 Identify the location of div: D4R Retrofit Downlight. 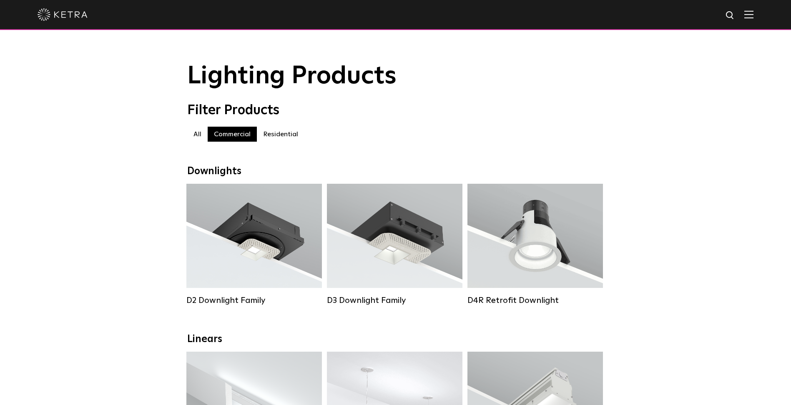
(535, 301).